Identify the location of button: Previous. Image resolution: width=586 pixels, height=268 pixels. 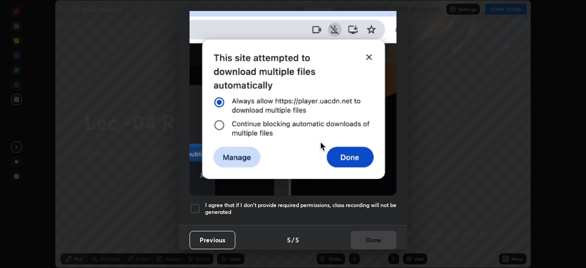
(213, 240).